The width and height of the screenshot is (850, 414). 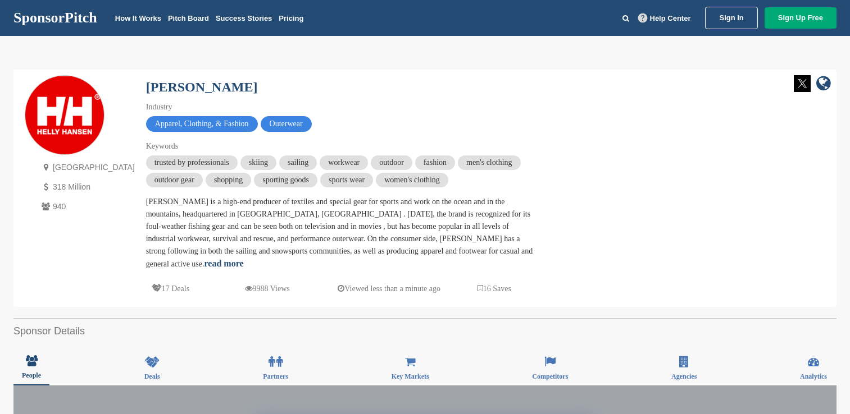 What do you see at coordinates (425, 331) in the screenshot?
I see `h2: Sponsor Details` at bounding box center [425, 331].